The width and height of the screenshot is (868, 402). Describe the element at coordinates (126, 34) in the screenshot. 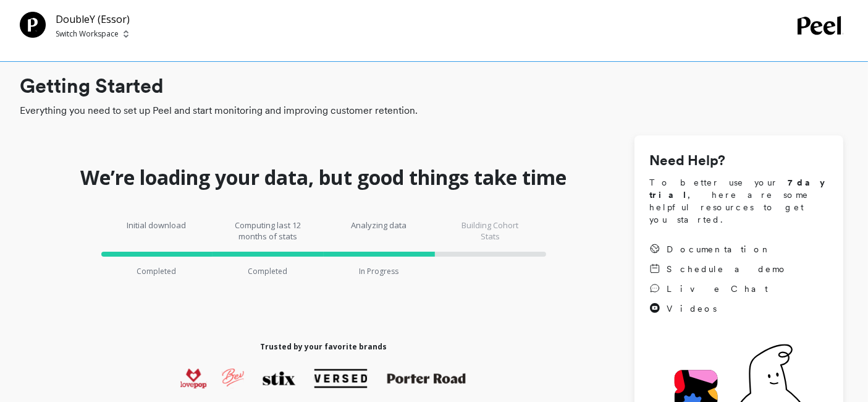

I see `img: picker` at that location.